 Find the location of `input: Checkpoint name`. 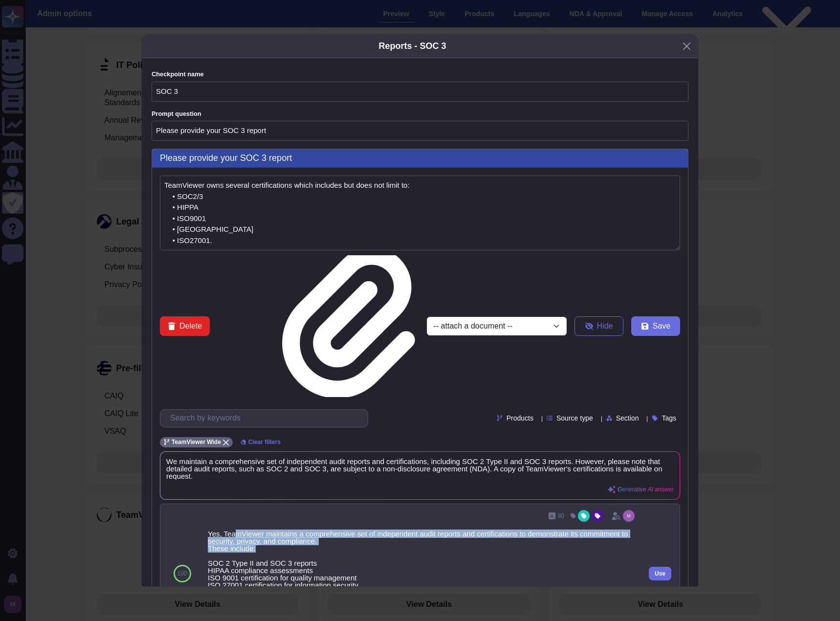

input: Checkpoint name is located at coordinates (420, 91).